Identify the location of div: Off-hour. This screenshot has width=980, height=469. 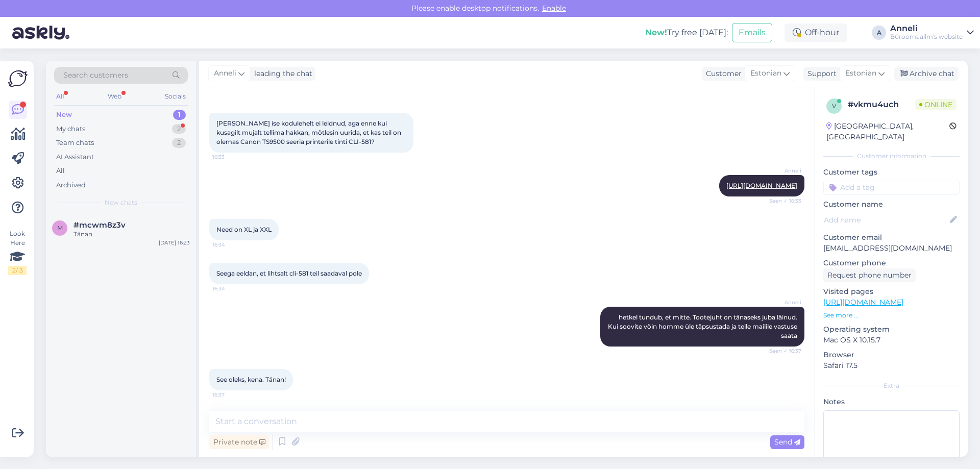
(816, 33).